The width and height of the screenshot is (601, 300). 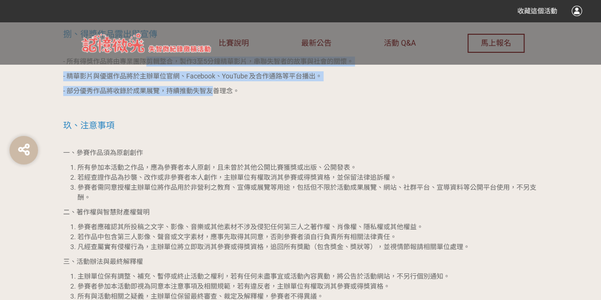 What do you see at coordinates (308, 286) in the screenshot?
I see `li: 參賽者參加本活動即視為同意本注意事項及相關規範，若有違反者，主辦單位有權取消其參賽或得獎資格。` at bounding box center [308, 286].